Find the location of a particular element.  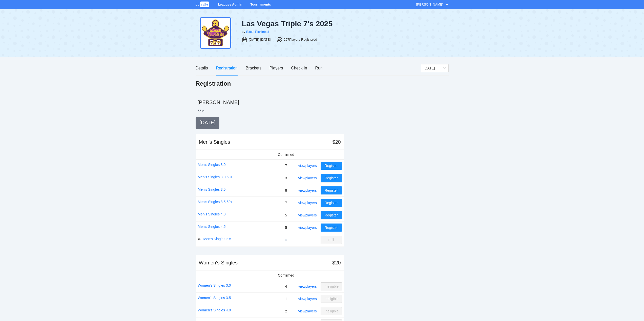

td: 1 is located at coordinates (286, 299).